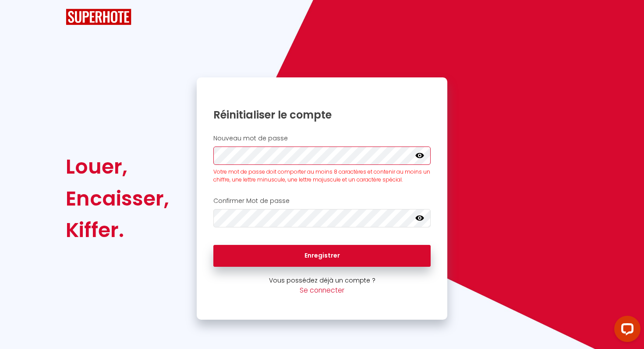 This screenshot has width=644, height=349. Describe the element at coordinates (322, 115) in the screenshot. I see `h1: Réinitialiser le compte` at that location.